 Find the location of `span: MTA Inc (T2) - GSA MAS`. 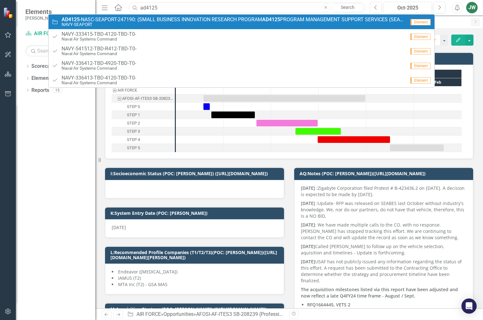

span: MTA Inc (T2) - GSA MAS is located at coordinates (143, 285).